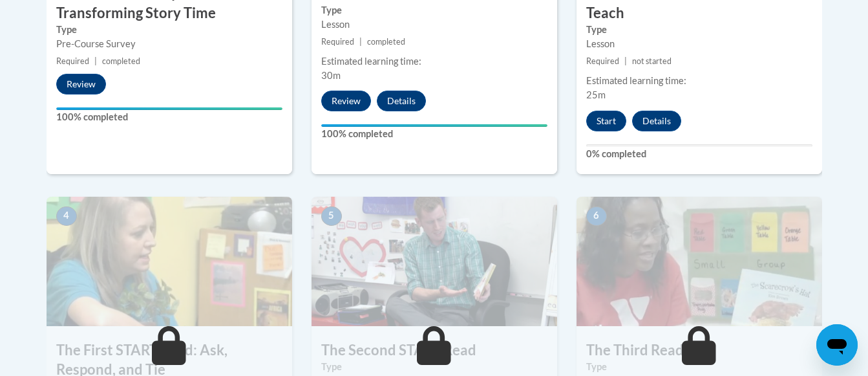 This screenshot has height=376, width=868. I want to click on span: not started, so click(651, 61).